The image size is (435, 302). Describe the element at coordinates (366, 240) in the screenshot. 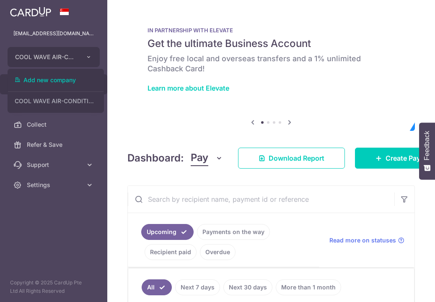

I see `a: Read more on statuses` at that location.